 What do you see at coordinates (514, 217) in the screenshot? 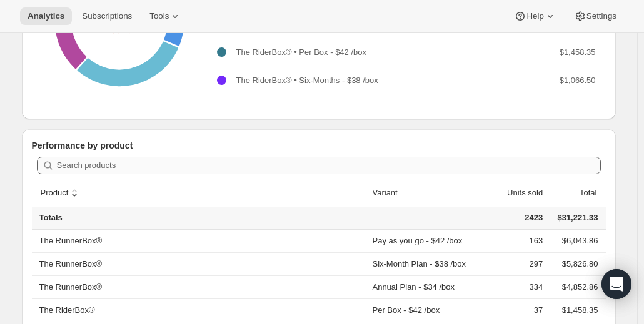
I see `td: 2423` at bounding box center [514, 217].